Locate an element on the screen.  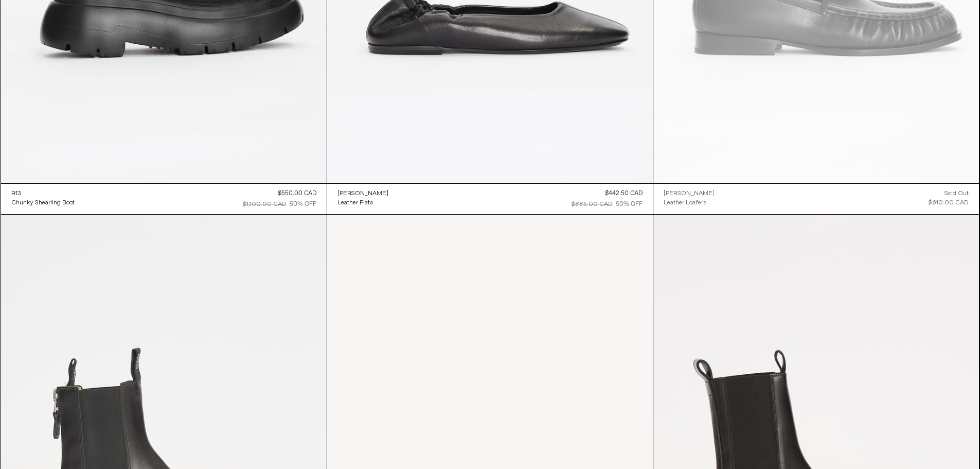
div: Chunky Shearling Boot is located at coordinates (43, 203).